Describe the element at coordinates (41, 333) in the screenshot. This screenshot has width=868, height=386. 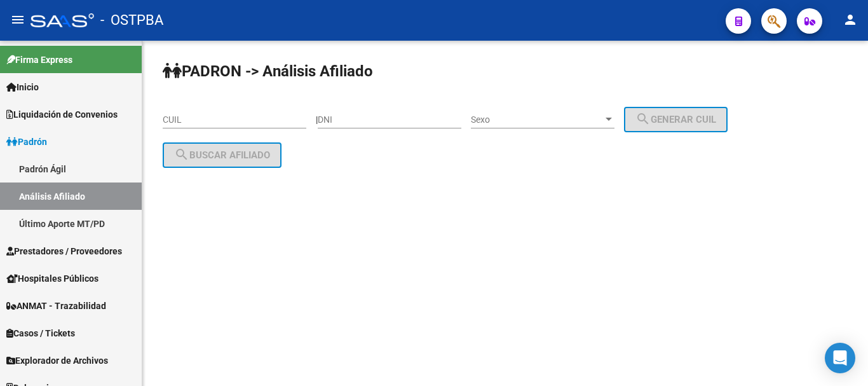
I see `span: Casos / Tickets` at that location.